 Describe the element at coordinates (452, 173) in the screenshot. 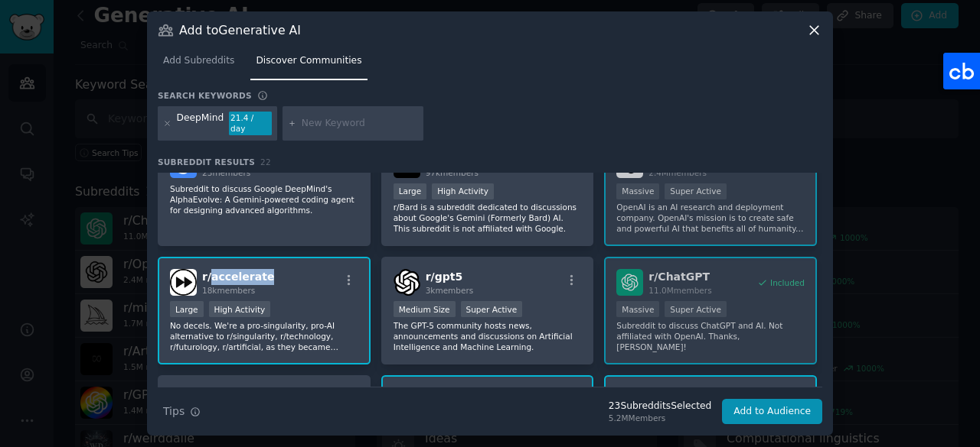

I see `span: 97k members` at that location.